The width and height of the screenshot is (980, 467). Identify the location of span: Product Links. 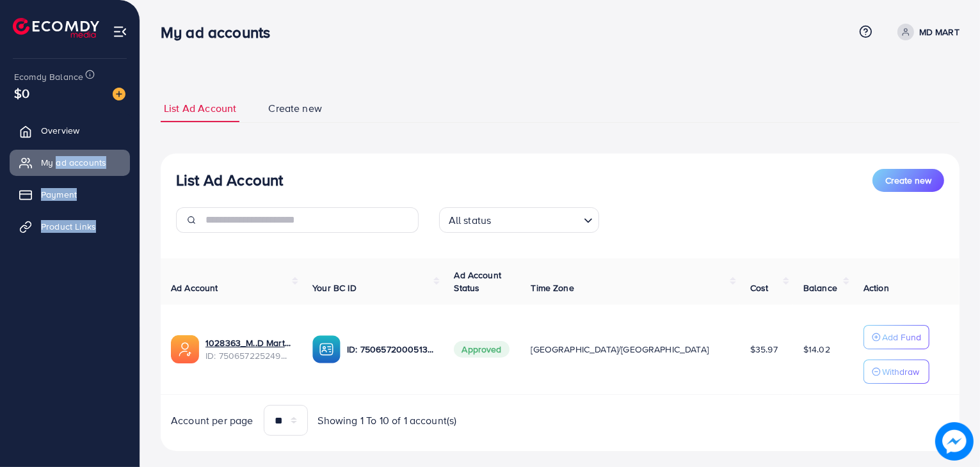
(68, 227).